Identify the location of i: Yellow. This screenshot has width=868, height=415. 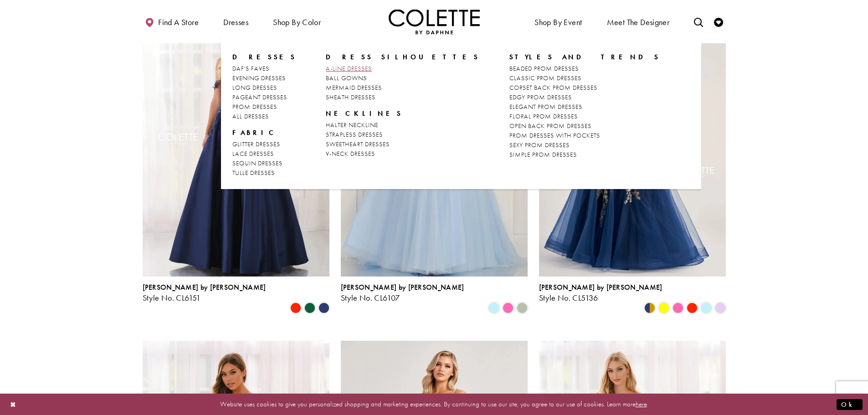
(664, 308).